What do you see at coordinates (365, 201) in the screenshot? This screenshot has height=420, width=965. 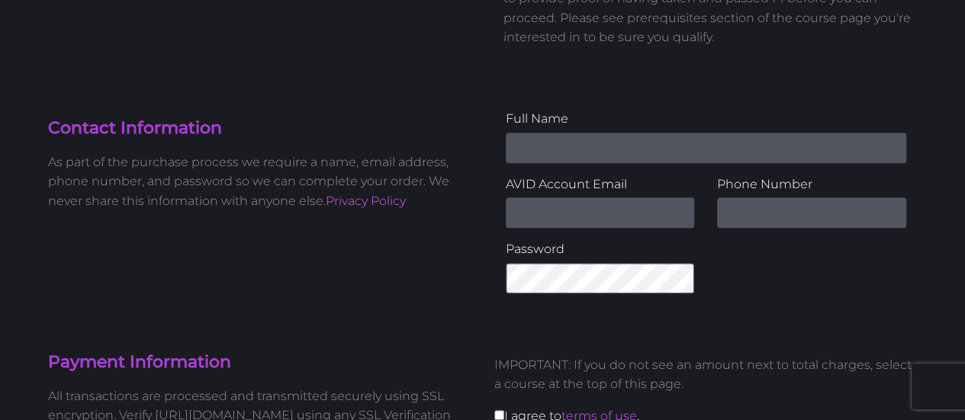 I see `a: Privacy Policy` at bounding box center [365, 201].